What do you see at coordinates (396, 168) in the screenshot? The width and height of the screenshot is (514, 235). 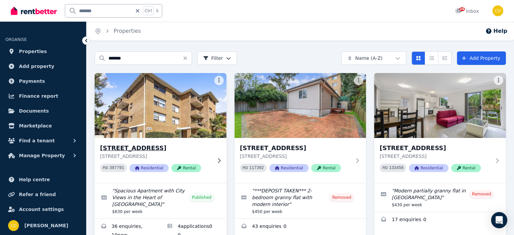 I see `code: 133456` at bounding box center [396, 168].